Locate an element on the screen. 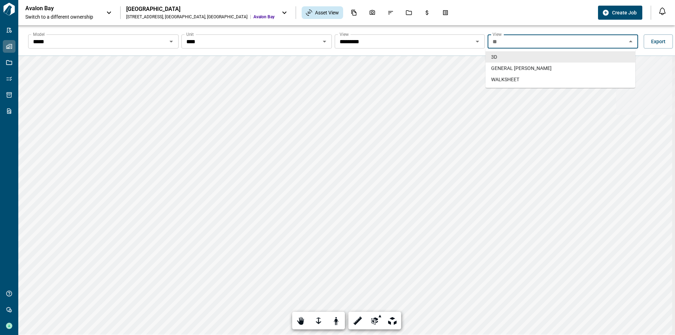  span: WALKSHEET is located at coordinates (505, 79).